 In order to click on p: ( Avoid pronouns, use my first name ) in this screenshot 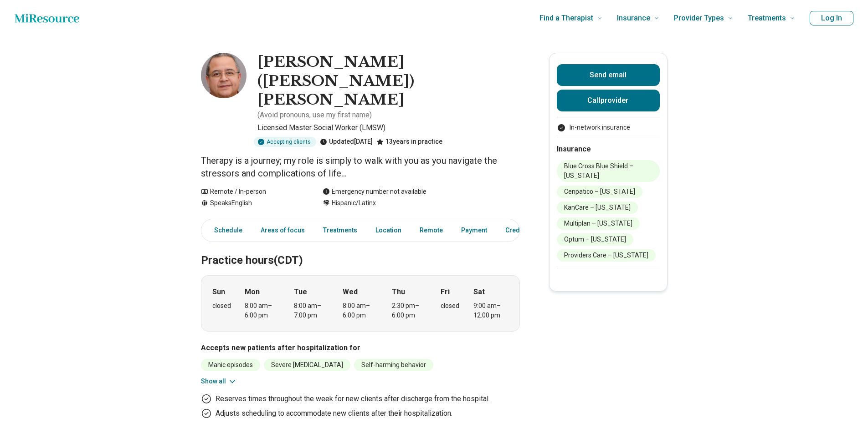, I will do `click(314, 115)`.